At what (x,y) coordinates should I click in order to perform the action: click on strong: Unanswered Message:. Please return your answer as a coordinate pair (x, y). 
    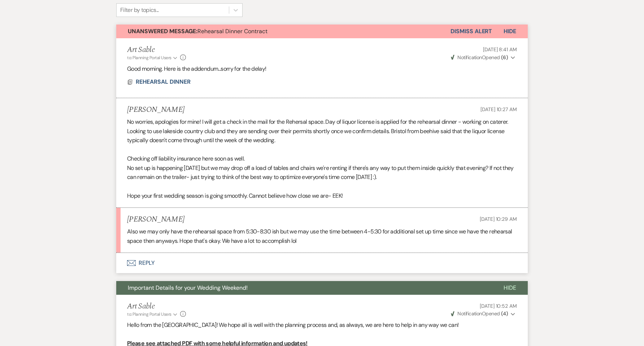
    Looking at the image, I should click on (162, 31).